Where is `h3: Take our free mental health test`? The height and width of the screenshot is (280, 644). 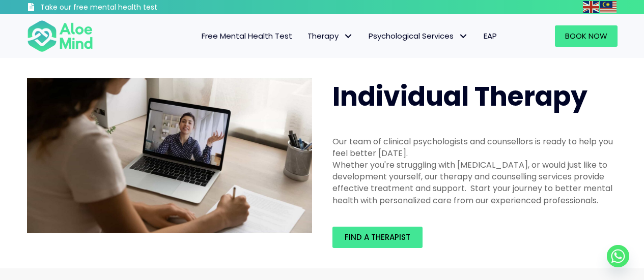 h3: Take our free mental health test is located at coordinates (126, 8).